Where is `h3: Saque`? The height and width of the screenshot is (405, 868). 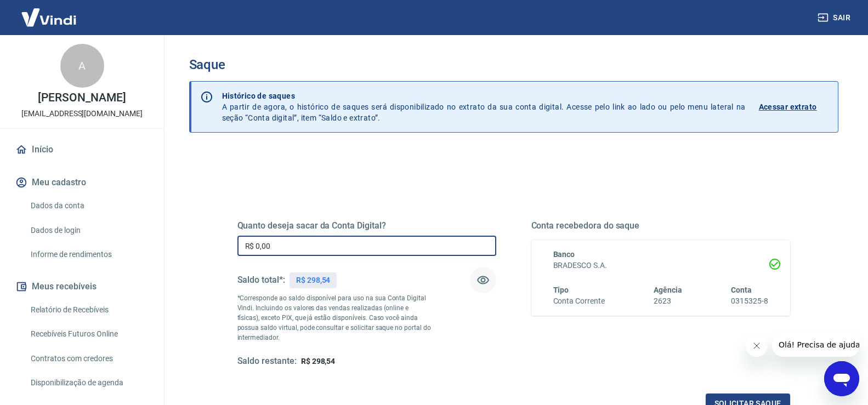
h3: Saque is located at coordinates (514, 65).